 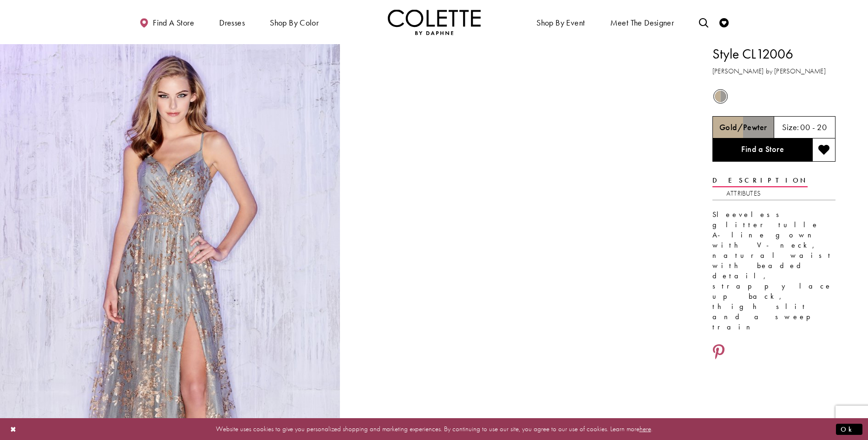 I want to click on span: Size:, so click(x=790, y=127).